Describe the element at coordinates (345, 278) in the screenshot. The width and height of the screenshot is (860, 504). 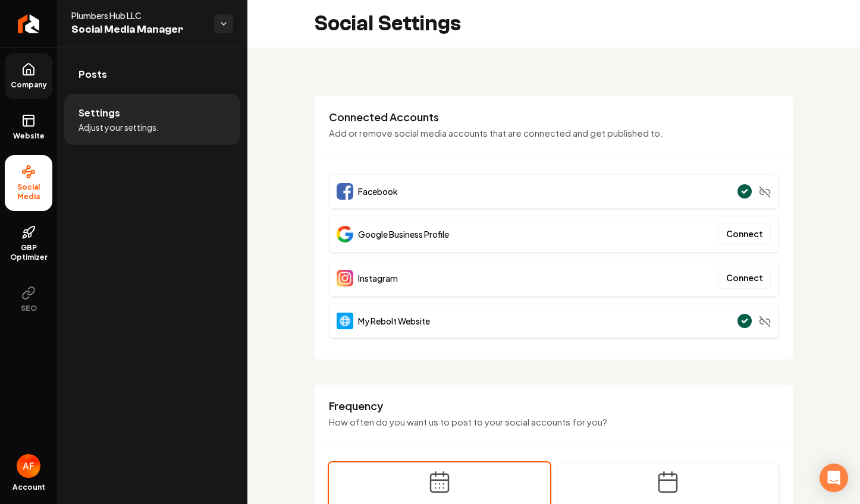
I see `img: Instagram` at that location.